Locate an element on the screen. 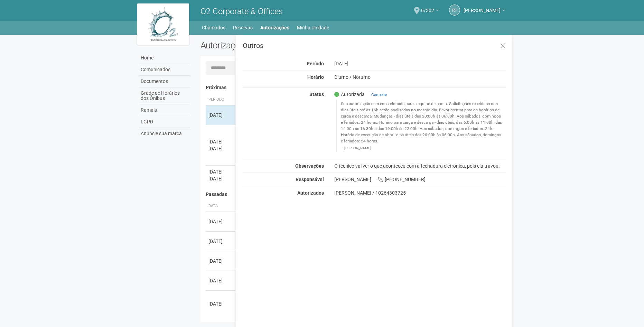  th: Data is located at coordinates (221, 206).